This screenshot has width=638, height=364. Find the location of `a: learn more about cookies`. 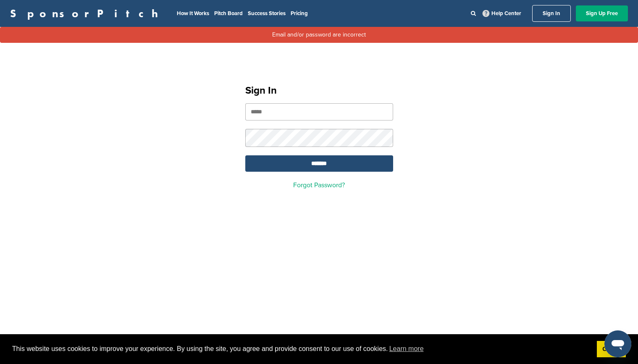

a: learn more about cookies is located at coordinates (407, 349).